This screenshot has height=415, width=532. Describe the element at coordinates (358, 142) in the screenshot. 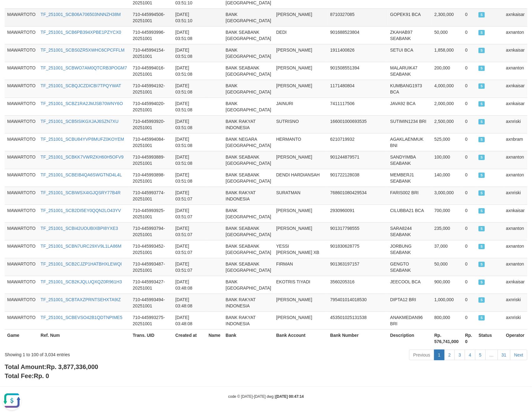

I see `td: 6210719932` at that location.